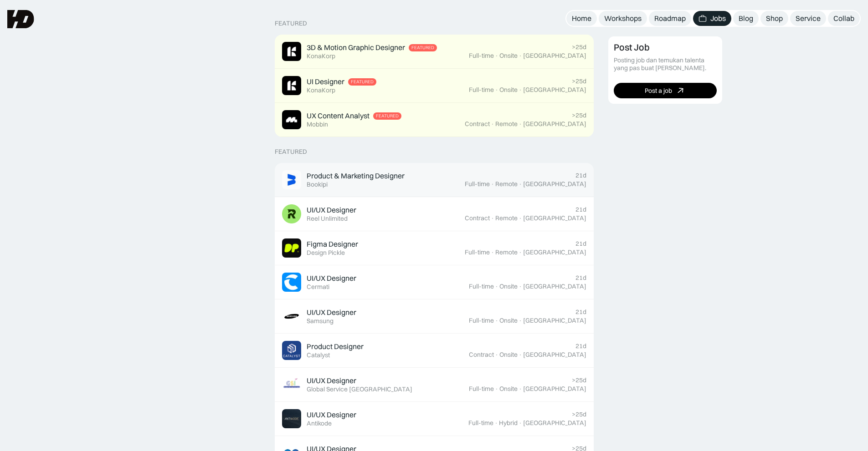 The image size is (868, 451). Describe the element at coordinates (332, 244) in the screenshot. I see `div: Figma Designer` at that location.